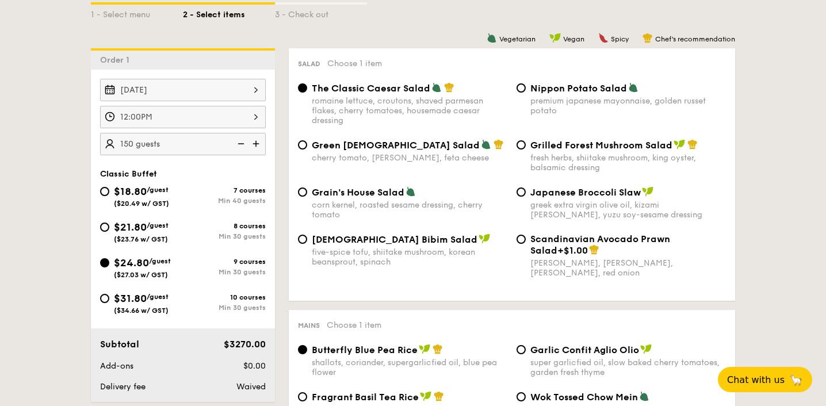 This screenshot has height=406, width=826. Describe the element at coordinates (628, 367) in the screenshot. I see `div: super garlicfied oil, slow baked cherry tomatoes, garden fresh thyme` at that location.